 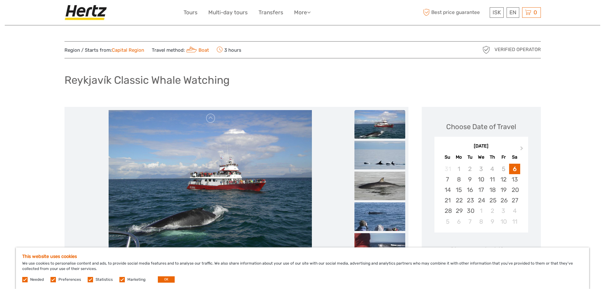 What do you see at coordinates (380, 186) in the screenshot?
I see `img: b1d92e7581f34c4a90aaaae6f85ccca2_slider_thumbnail.jpg` at bounding box center [380, 186].